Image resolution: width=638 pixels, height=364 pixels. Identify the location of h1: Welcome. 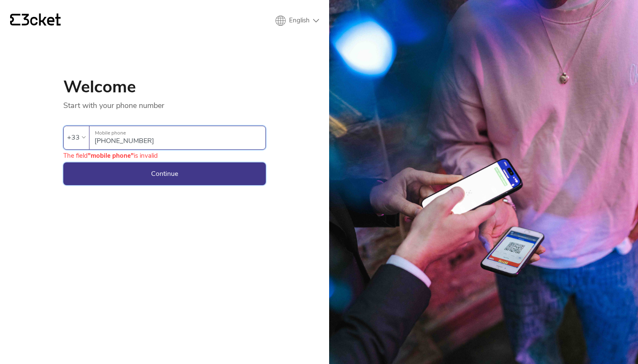
(164, 87).